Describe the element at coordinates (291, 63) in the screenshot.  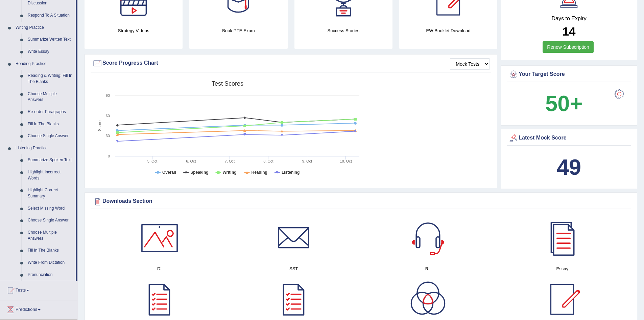
I see `div: Score Progress Chart` at that location.